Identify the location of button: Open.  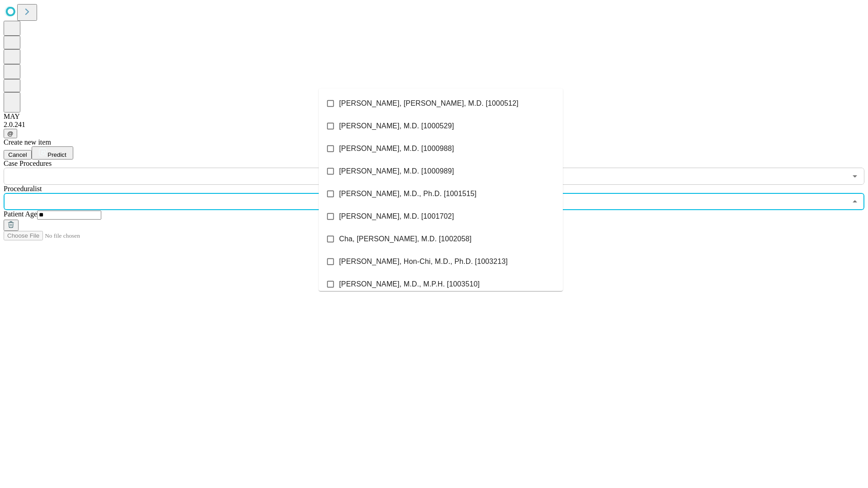
(855, 177).